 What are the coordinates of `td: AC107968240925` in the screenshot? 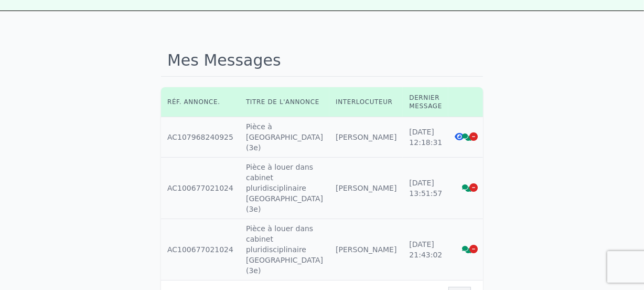 It's located at (200, 137).